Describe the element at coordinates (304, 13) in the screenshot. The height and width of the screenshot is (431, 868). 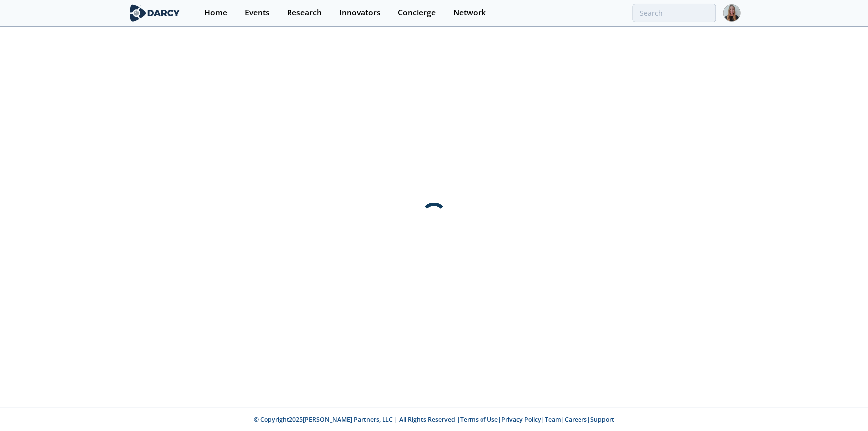
I see `div: Research` at that location.